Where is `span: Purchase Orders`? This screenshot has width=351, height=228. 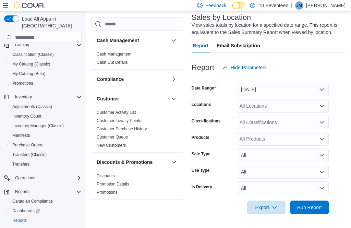 span: Purchase Orders is located at coordinates (46, 145).